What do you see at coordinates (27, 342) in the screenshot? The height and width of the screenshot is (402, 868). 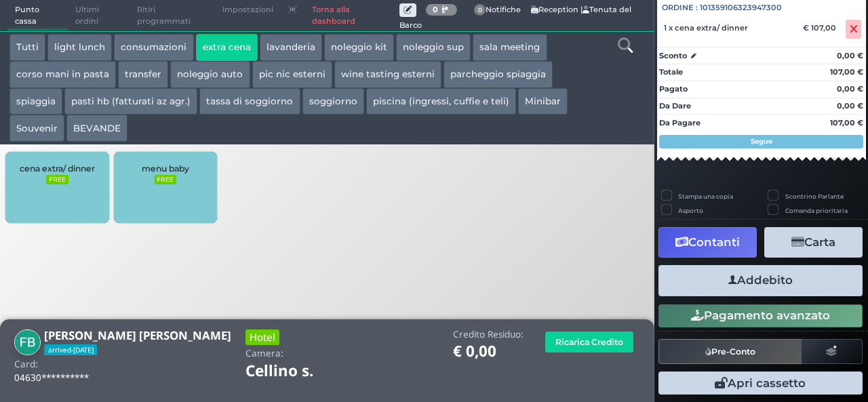 I see `img: Falk Bernd Stephan` at bounding box center [27, 342].